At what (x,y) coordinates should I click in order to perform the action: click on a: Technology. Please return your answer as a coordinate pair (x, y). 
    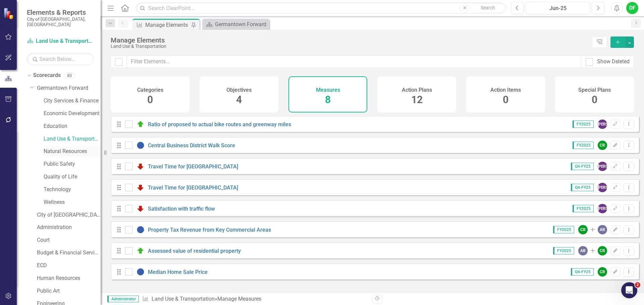
    Looking at the image, I should click on (72, 190).